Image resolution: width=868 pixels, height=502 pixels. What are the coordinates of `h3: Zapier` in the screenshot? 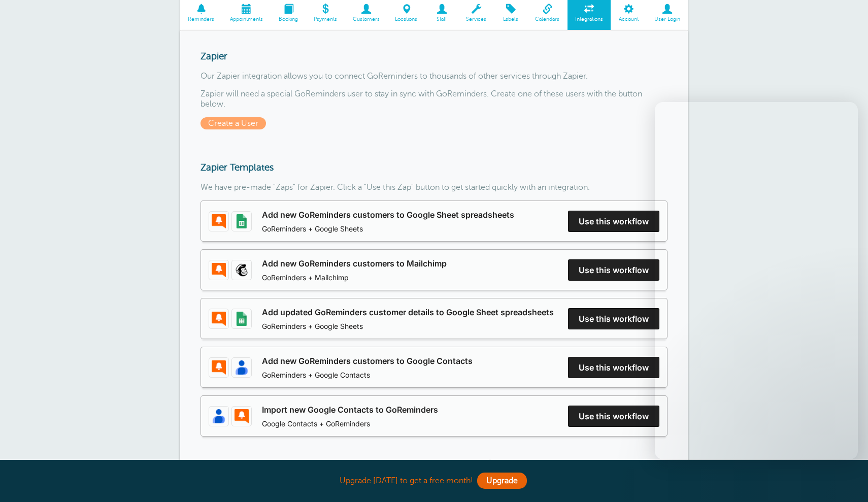 It's located at (434, 56).